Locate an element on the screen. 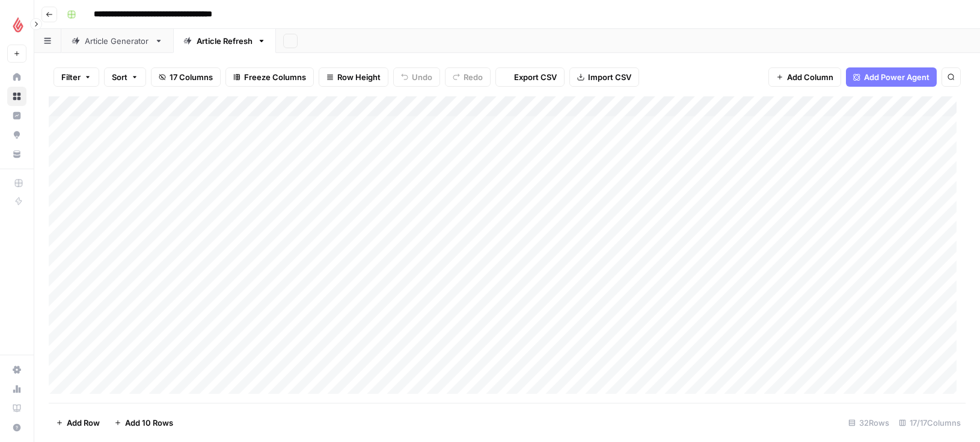  span: Add 10 Rows is located at coordinates (149, 423).